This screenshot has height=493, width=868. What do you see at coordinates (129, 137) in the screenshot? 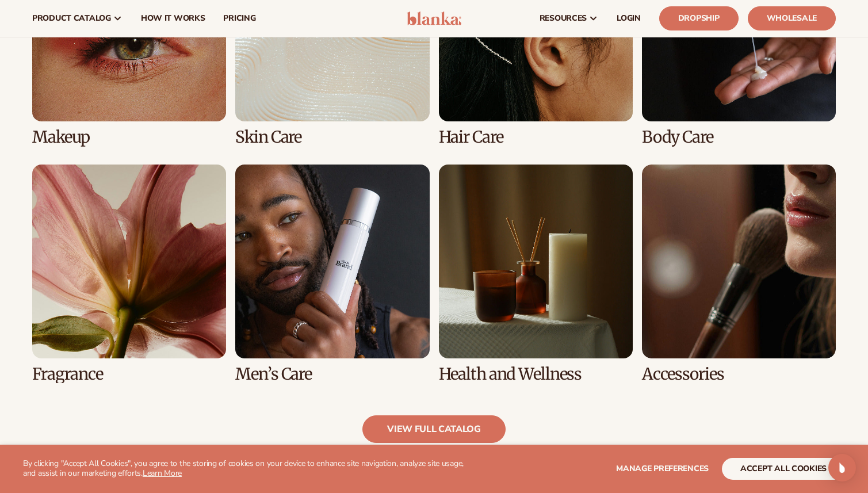
I see `h3: Makeup` at bounding box center [129, 137].